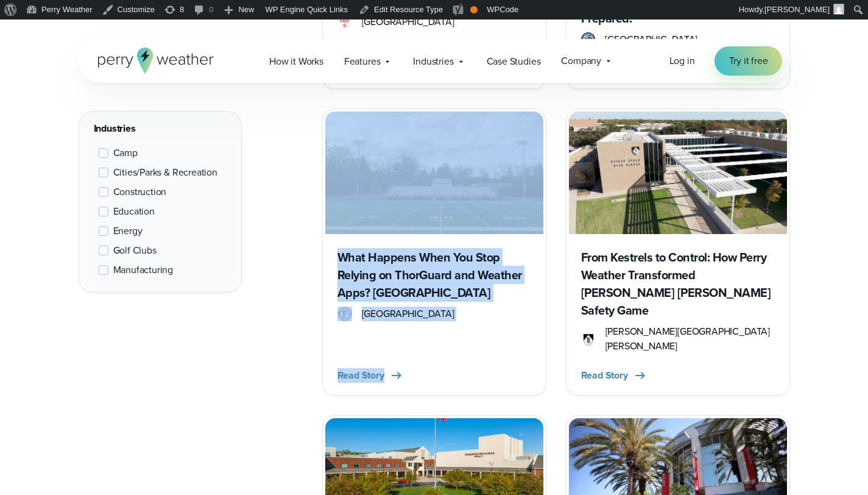 The image size is (868, 495). I want to click on span: How it Works, so click(296, 61).